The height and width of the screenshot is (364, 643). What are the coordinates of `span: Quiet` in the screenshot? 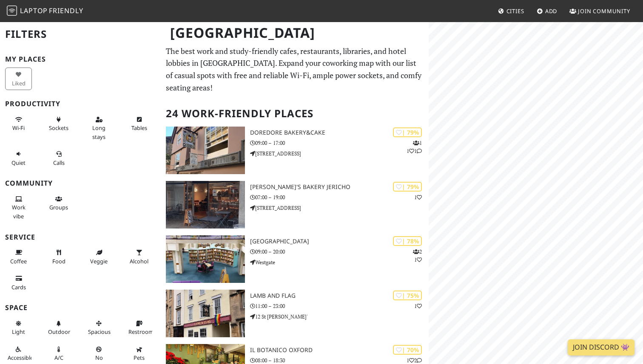 It's located at (18, 163).